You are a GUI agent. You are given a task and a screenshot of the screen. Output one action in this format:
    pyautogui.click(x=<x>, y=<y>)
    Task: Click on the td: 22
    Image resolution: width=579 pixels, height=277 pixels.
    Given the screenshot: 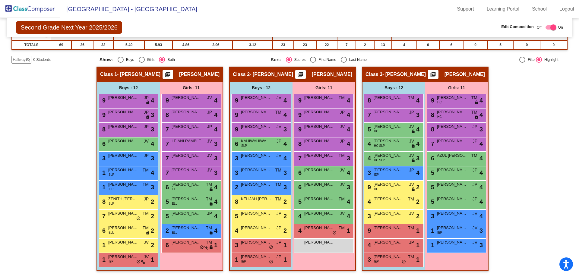 What is the action you would take?
    pyautogui.click(x=326, y=45)
    